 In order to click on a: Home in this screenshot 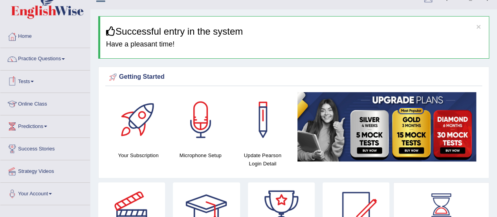, I will do `click(45, 35)`.